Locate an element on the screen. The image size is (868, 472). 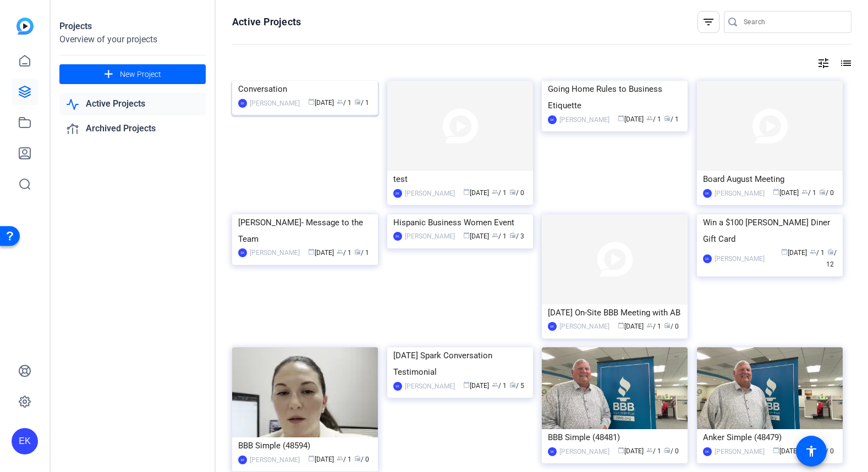
div: Overview of your projects is located at coordinates (133, 39).